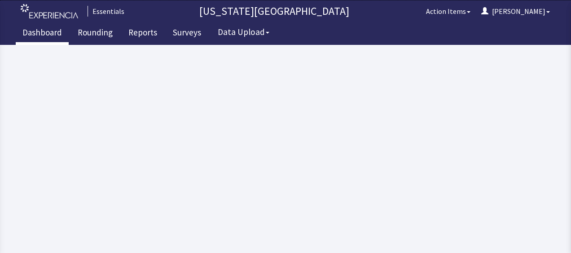 This screenshot has width=571, height=253. Describe the element at coordinates (187, 34) in the screenshot. I see `a: Surveys` at that location.